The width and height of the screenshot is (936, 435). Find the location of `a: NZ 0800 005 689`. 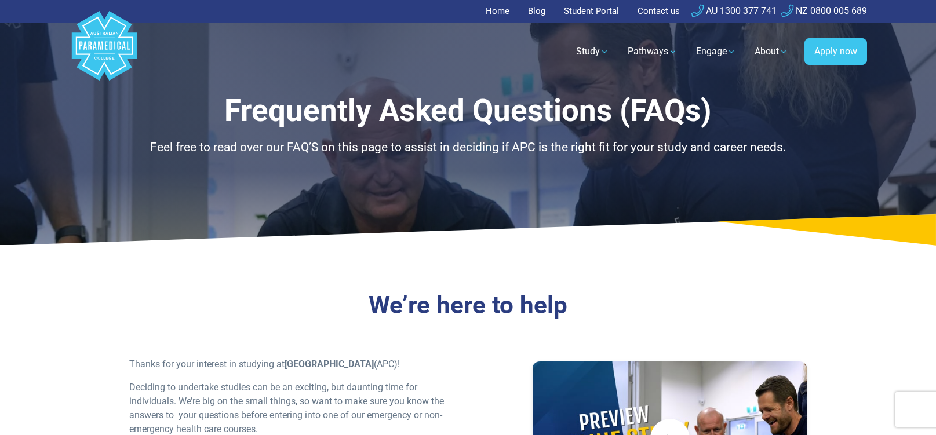

a: NZ 0800 005 689 is located at coordinates (824, 10).